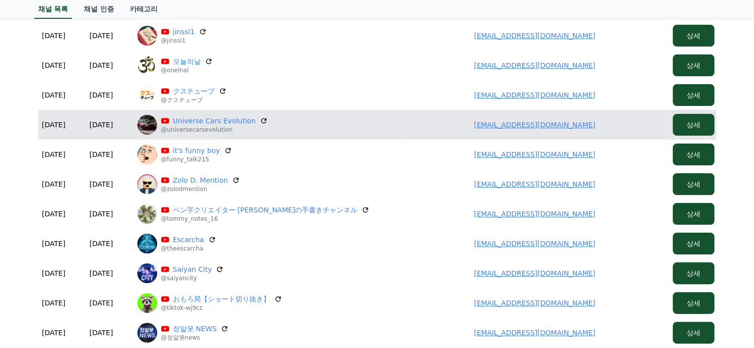  Describe the element at coordinates (159, 290) in the screenshot. I see `a: Settings` at that location.